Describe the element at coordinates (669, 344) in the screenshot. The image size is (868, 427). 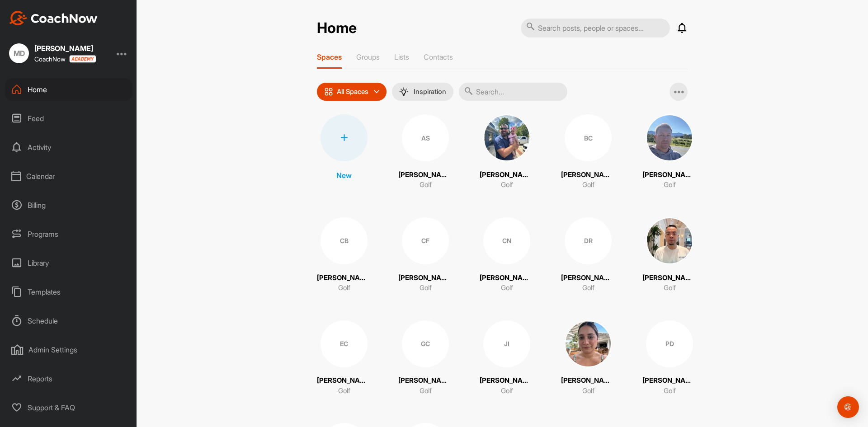
I see `div: PD` at that location.